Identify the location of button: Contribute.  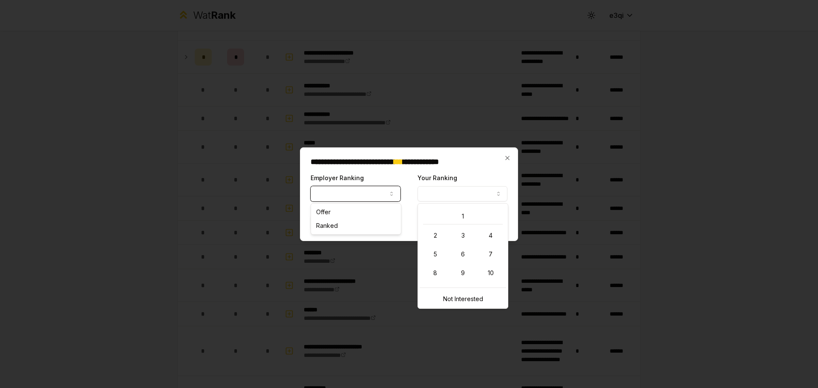
(334, 223).